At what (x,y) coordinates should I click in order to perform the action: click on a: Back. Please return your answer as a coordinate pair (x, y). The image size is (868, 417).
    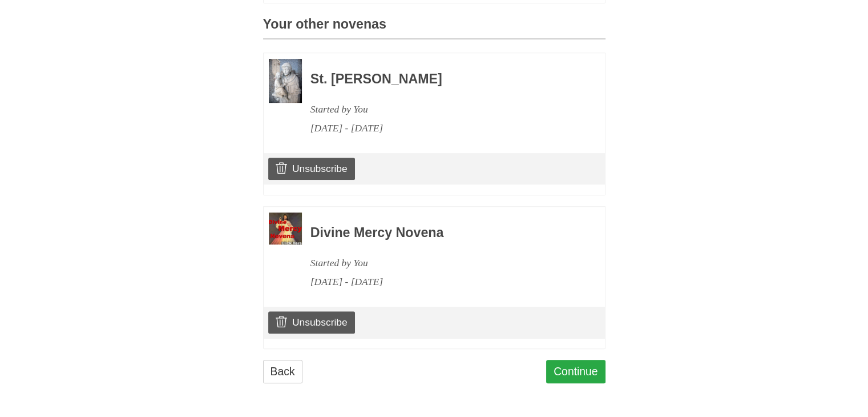
    Looking at the image, I should click on (282, 371).